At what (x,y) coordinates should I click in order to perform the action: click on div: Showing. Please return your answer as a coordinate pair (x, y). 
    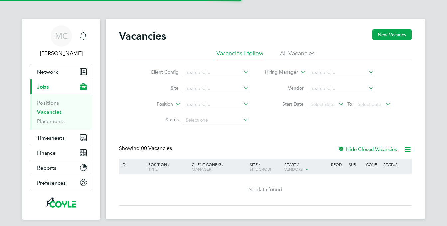
    Looking at the image, I should click on (146, 148).